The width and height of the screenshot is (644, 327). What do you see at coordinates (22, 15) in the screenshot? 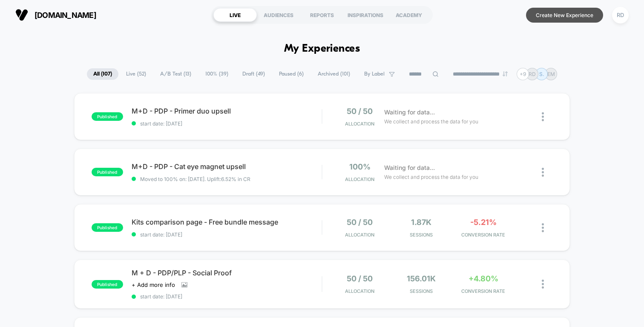
I see `img: Visually logo` at bounding box center [22, 15].